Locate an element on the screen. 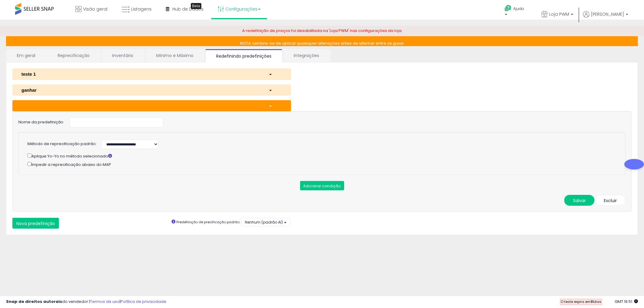 This screenshot has height=308, width=644. a: Loja PWM is located at coordinates (557, 15).